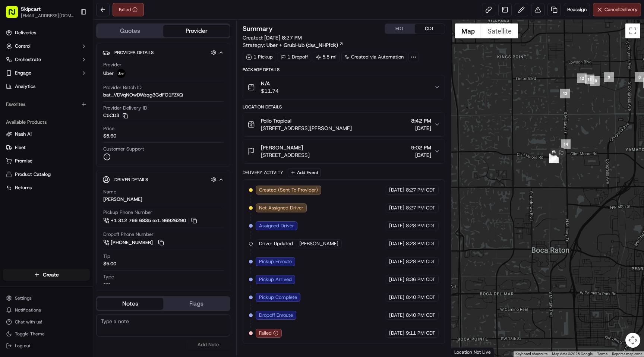  I want to click on a: Analytics, so click(47, 87).